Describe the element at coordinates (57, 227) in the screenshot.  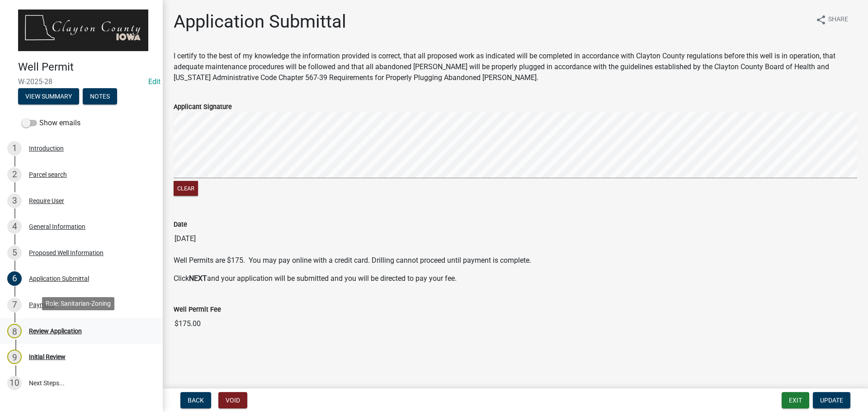
I see `div: General Information` at that location.